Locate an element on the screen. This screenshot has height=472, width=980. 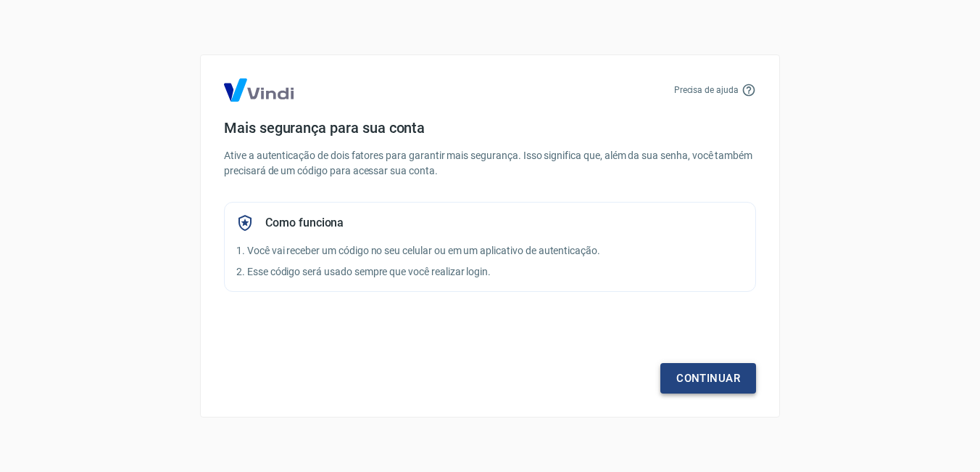
h4: Mais segurança para sua conta is located at coordinates (490, 127).